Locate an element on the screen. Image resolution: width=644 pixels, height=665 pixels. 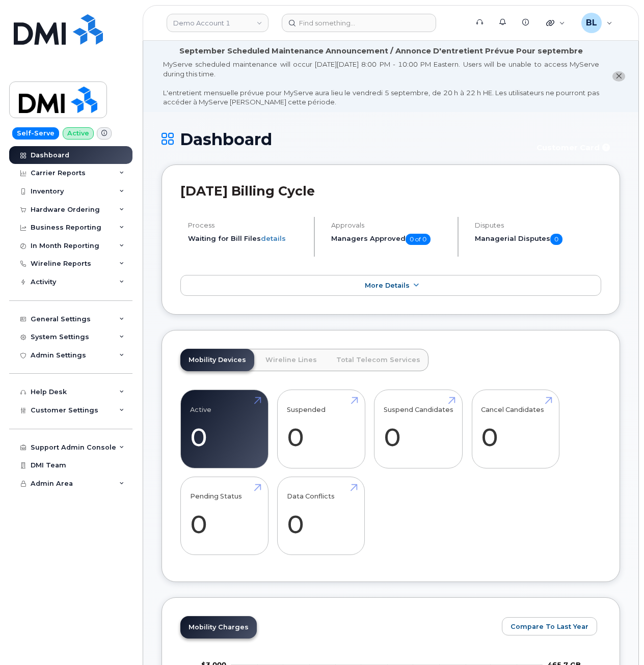
h4: Disputes is located at coordinates (538, 225).